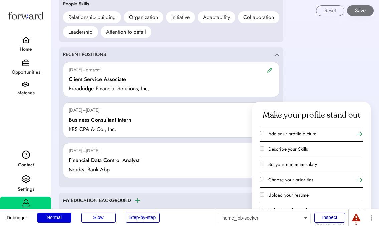 This screenshot has width=379, height=226. What do you see at coordinates (288, 149) in the screenshot?
I see `label: Describe your Skills` at bounding box center [288, 149].